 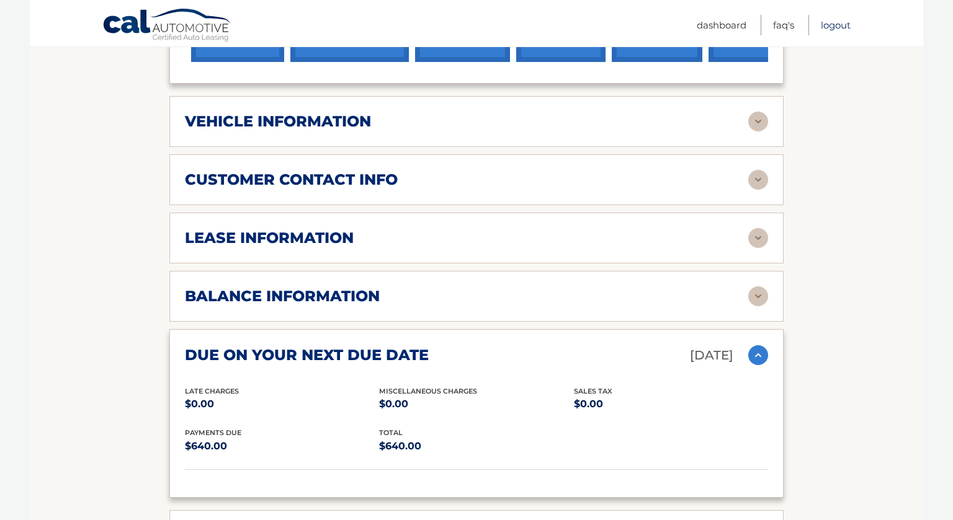 What do you see at coordinates (428, 391) in the screenshot?
I see `span: Miscellaneous Charges` at bounding box center [428, 391].